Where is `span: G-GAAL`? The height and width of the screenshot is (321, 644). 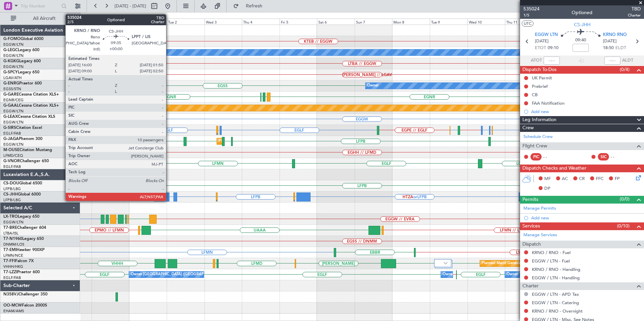 span: G-GAAL is located at coordinates (12, 106).